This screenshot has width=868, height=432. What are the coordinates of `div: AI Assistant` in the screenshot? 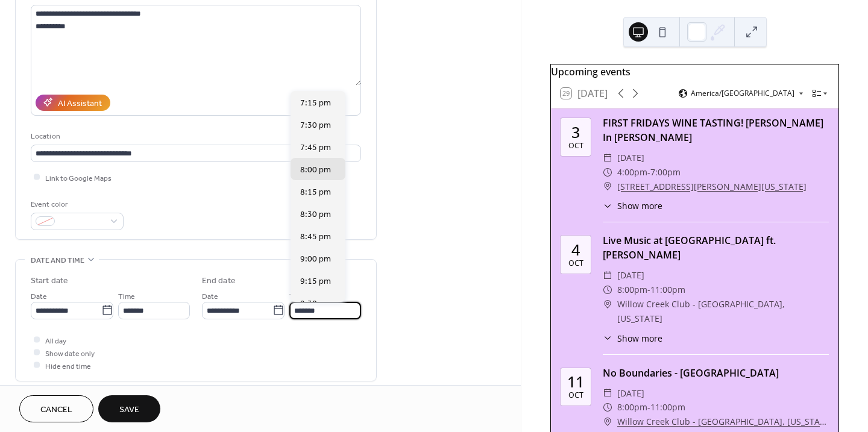 It's located at (79, 103).